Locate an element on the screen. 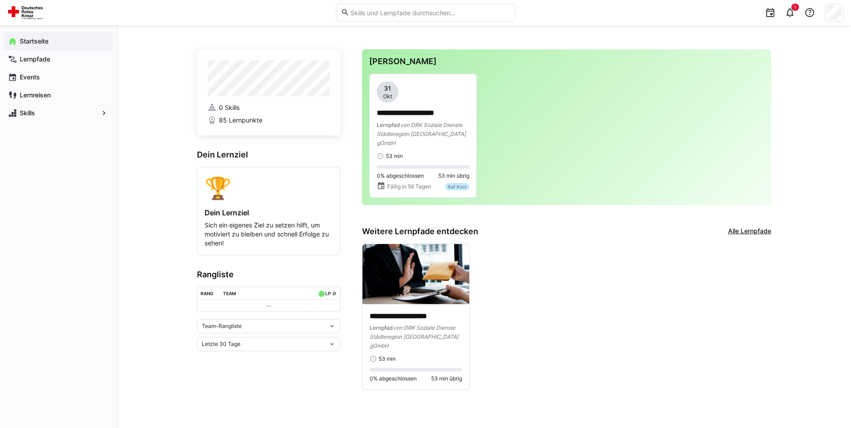  a: ø is located at coordinates (334, 292).